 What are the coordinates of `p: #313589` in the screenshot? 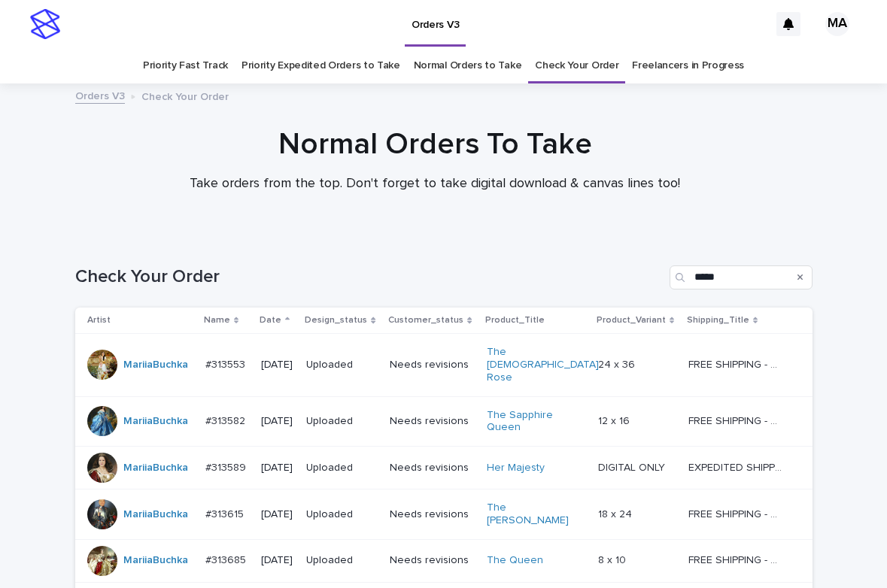 It's located at (227, 467).